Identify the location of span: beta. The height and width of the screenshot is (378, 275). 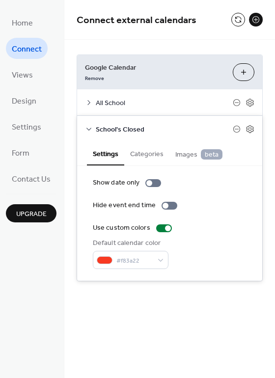
(211, 154).